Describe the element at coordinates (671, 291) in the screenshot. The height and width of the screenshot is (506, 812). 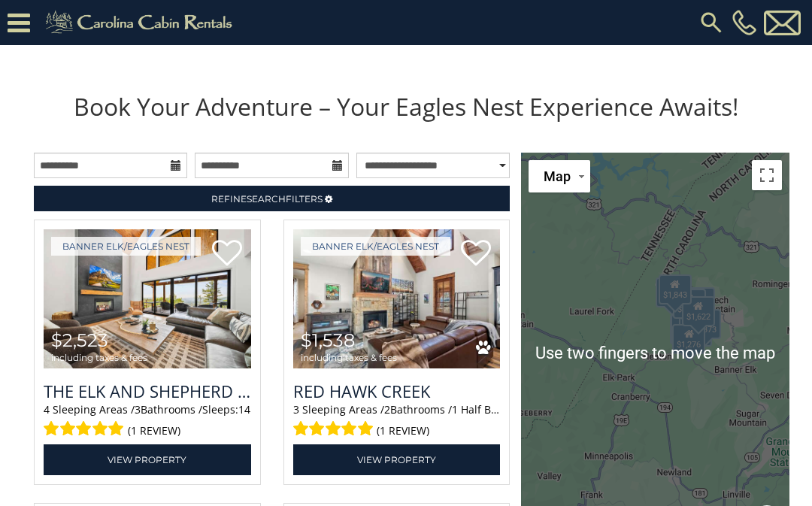
I see `div: $2,523` at that location.